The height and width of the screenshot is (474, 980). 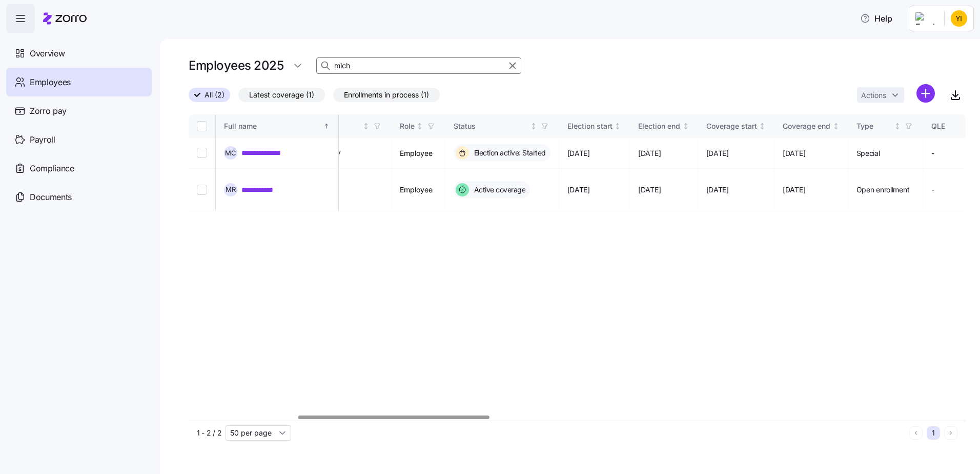 I want to click on input: Search Employees, so click(x=418, y=66).